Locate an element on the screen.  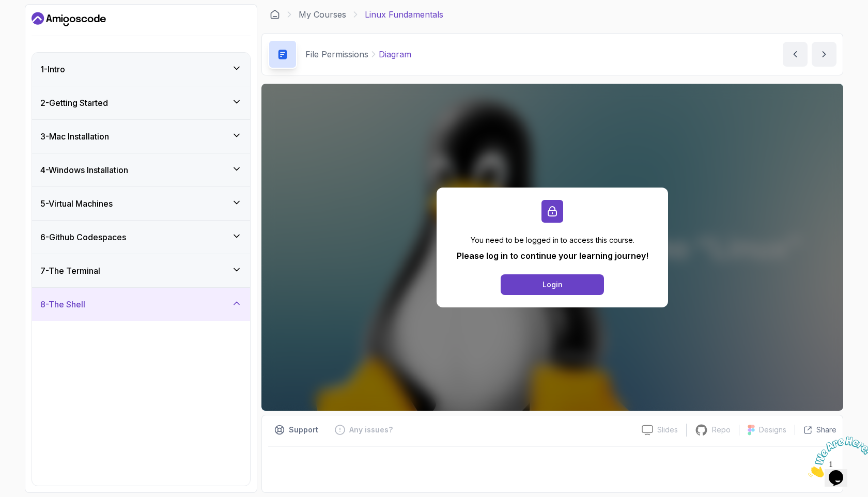
p: File Permissions is located at coordinates (337, 54).